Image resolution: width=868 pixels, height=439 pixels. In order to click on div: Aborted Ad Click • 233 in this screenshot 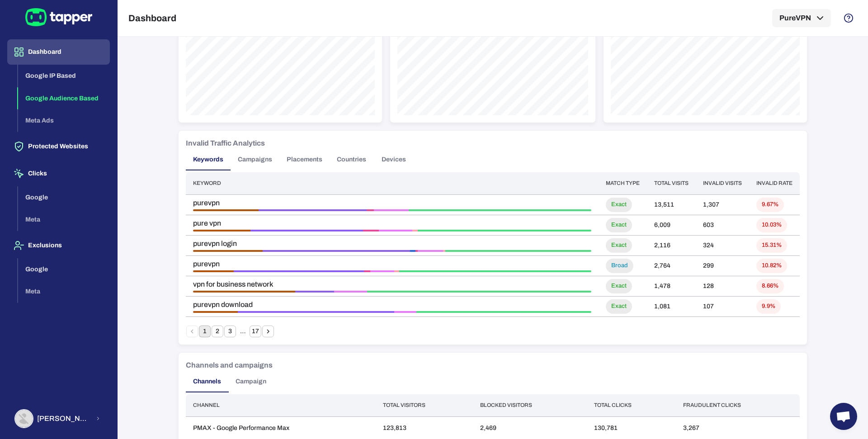, I will do `click(226, 210)`.